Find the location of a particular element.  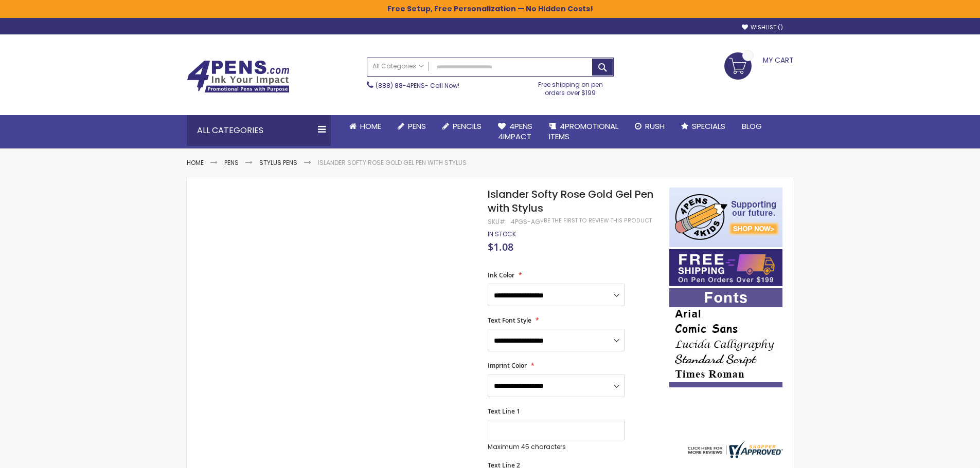

span: Text Font Style is located at coordinates (509, 320).